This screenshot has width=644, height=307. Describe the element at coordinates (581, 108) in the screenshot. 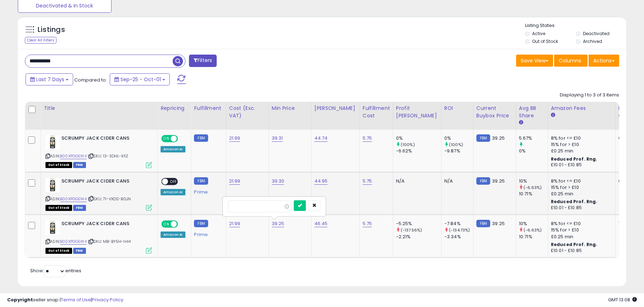

I see `div: Amazon Fees` at that location.